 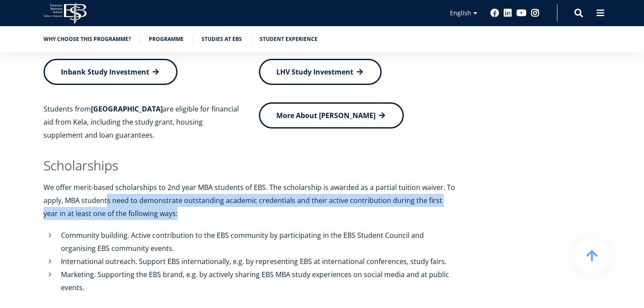 What do you see at coordinates (47, 147) in the screenshot?
I see `span: Technology Innovation MBA` at bounding box center [47, 147].